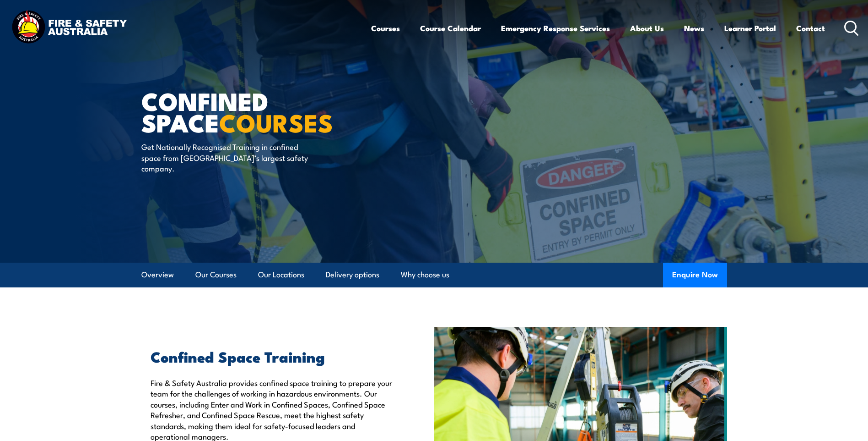  What do you see at coordinates (385, 28) in the screenshot?
I see `a: Courses` at bounding box center [385, 28].